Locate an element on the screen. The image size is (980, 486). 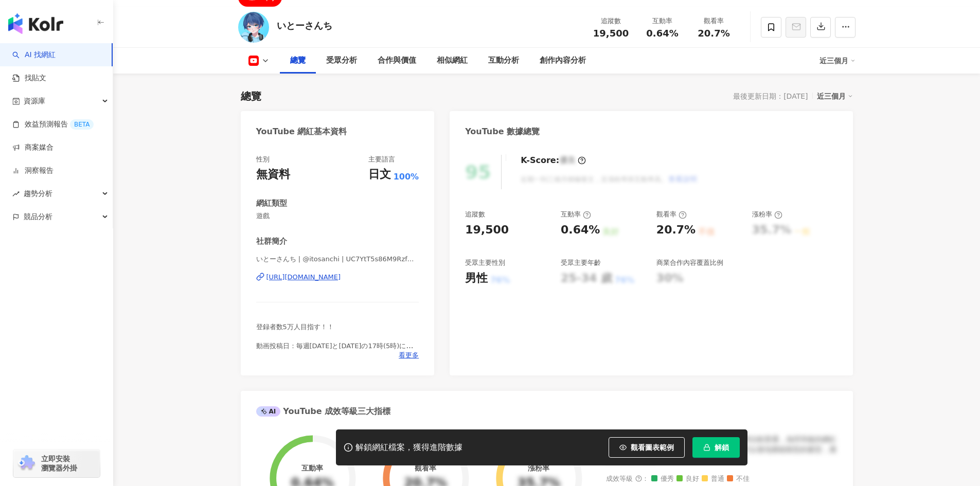
span: 競品分析 is located at coordinates (38, 216).